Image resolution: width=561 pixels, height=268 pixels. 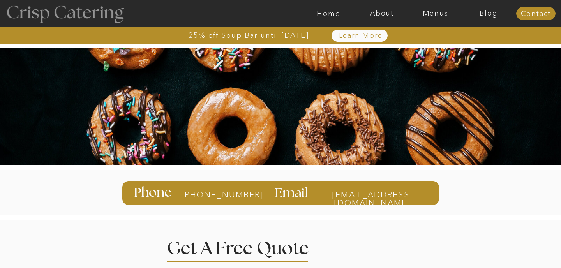 I want to click on nav: Menus, so click(x=435, y=14).